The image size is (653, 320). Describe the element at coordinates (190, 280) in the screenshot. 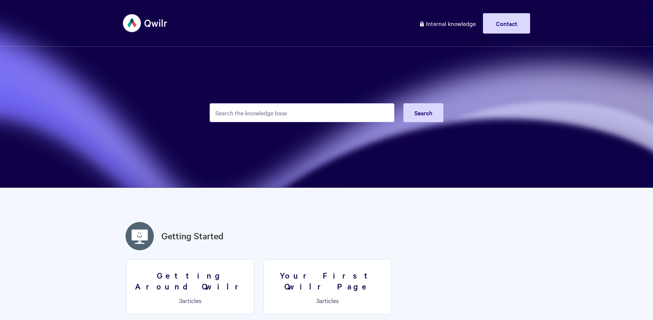

I see `h3: Getting Around Qwilr` at that location.